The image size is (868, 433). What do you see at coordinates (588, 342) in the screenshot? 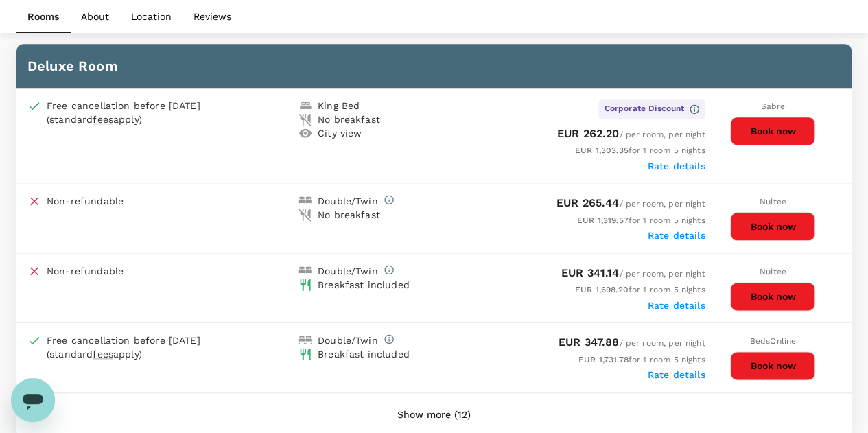
I see `span: EUR 347.88` at bounding box center [588, 342].